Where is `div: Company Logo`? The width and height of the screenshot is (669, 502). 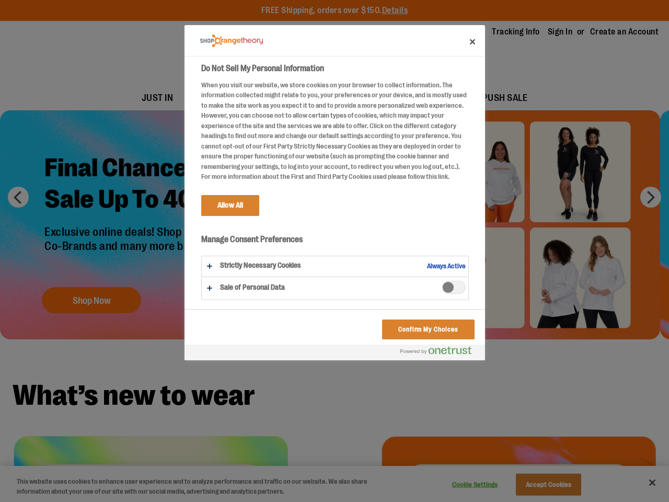
div: Company Logo is located at coordinates (231, 41).